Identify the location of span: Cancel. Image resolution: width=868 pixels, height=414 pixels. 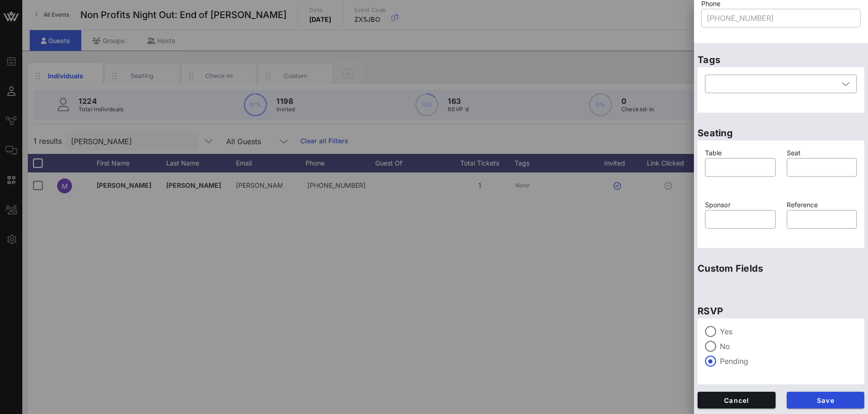
(736, 400).